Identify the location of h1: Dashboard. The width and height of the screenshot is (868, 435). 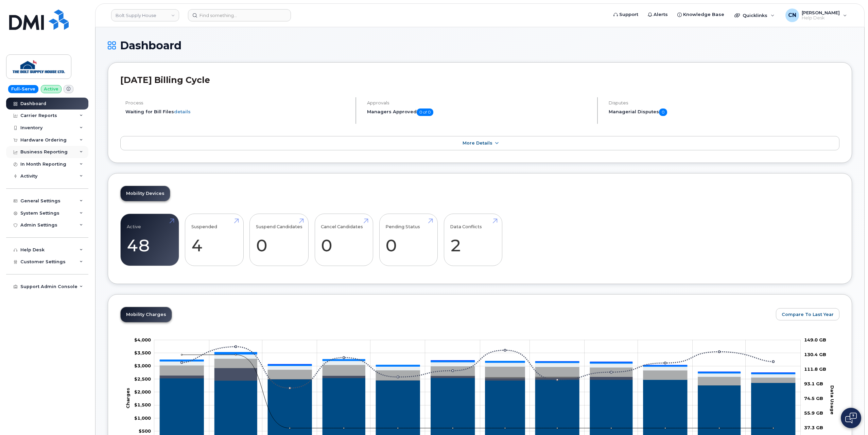
(480, 45).